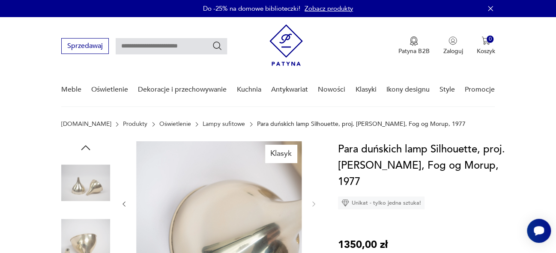 This screenshot has height=253, width=556. Describe the element at coordinates (85, 46) in the screenshot. I see `button: Sprzedawaj` at that location.